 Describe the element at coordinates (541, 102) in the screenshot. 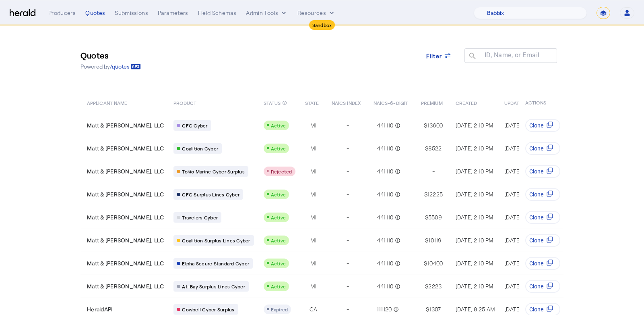

I see `th: ACTIONS` at that location.